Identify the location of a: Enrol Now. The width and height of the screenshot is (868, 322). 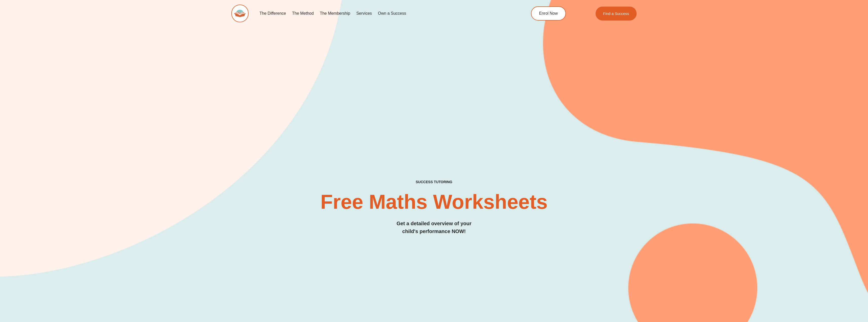
(549, 14).